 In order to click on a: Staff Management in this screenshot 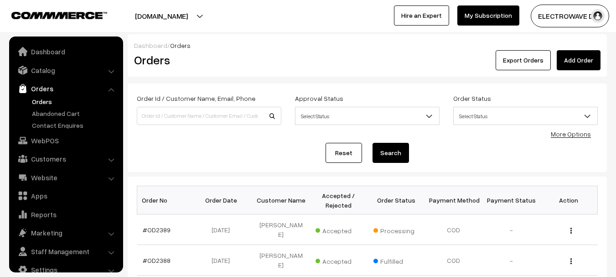, I will do `click(66, 251)`.